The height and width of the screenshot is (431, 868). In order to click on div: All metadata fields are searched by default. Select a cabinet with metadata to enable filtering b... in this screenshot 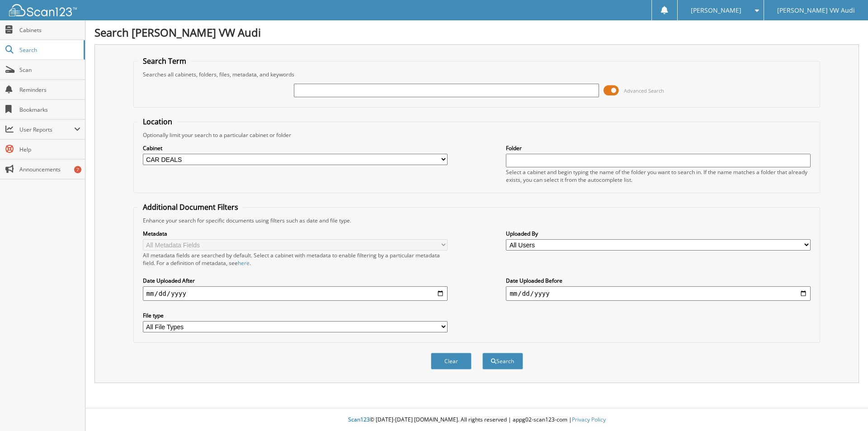, I will do `click(295, 259)`.